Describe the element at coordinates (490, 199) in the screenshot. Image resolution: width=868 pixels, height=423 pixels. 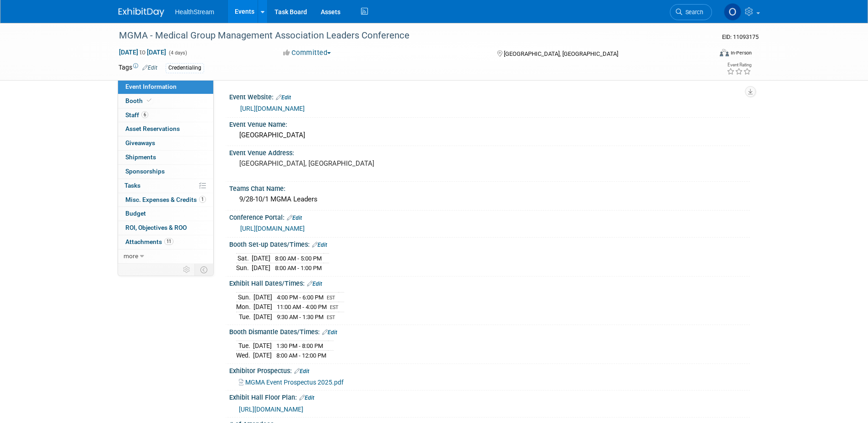
I see `div: 9/28-10/1 MGMA Leaders` at that location.